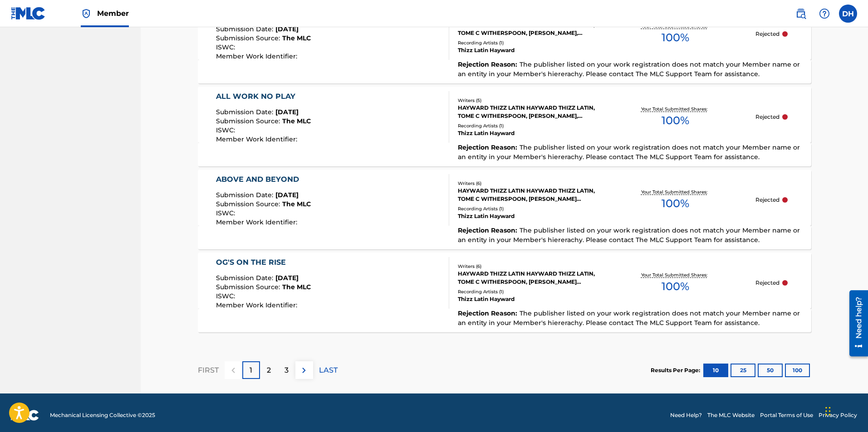 The width and height of the screenshot is (868, 432). Describe the element at coordinates (845, 410) in the screenshot. I see `div: Chat Widget` at that location.